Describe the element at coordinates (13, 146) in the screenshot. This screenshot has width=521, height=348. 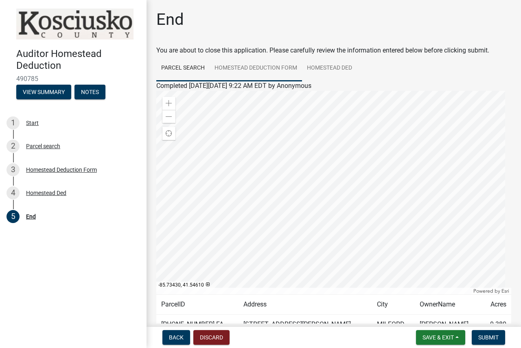
I see `div: 2` at that location.